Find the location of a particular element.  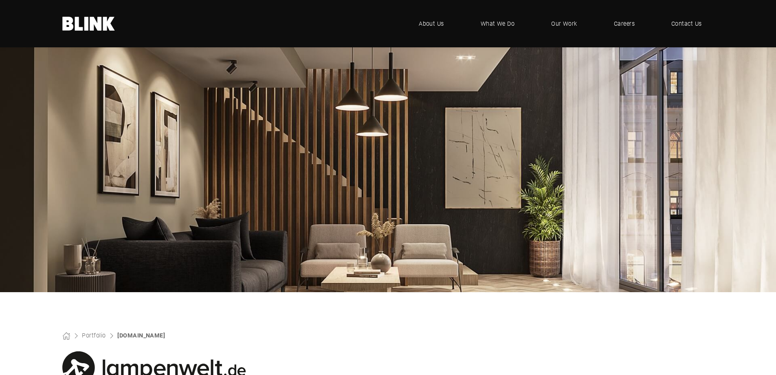

span: Contact Us is located at coordinates (687, 24).